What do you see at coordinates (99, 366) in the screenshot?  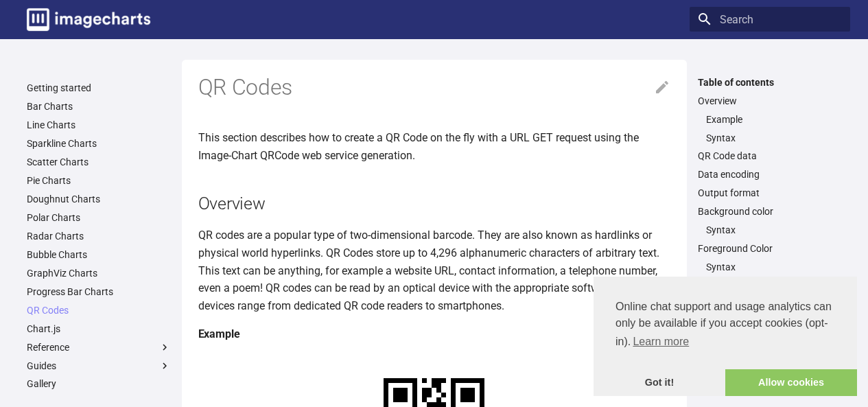 I see `label: Guides` at bounding box center [99, 366].